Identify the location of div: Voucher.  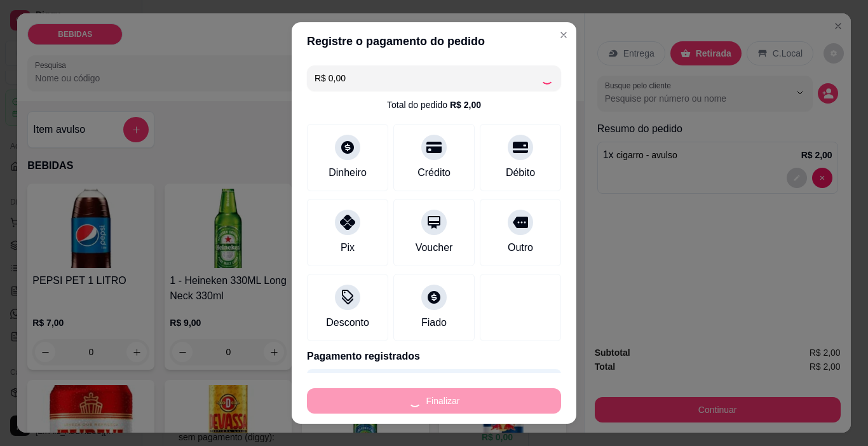
(434, 247).